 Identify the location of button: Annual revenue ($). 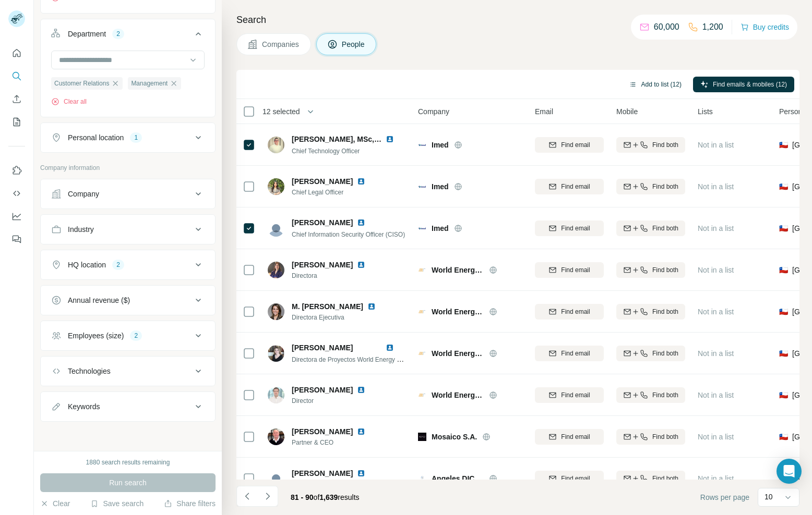
(128, 300).